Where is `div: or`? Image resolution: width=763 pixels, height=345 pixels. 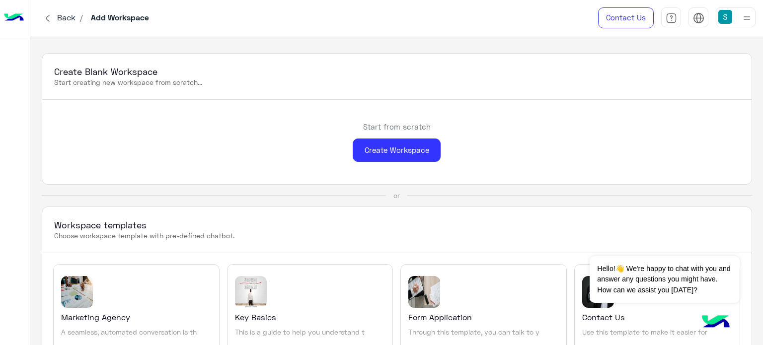
div: or is located at coordinates (396, 196).